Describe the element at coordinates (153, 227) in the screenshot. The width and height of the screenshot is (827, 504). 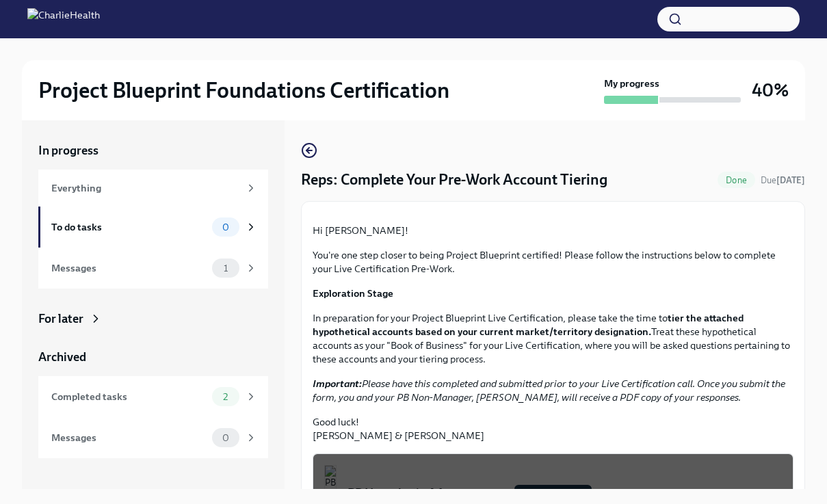
I see `a: To do tasks0` at that location.